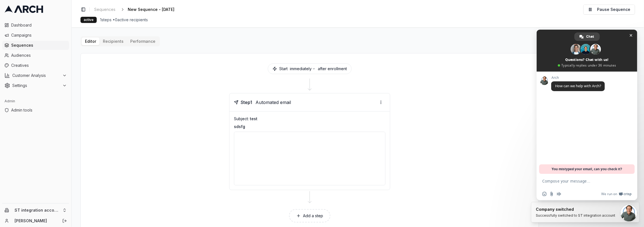  I want to click on div: Start after enrollment, so click(310, 69).